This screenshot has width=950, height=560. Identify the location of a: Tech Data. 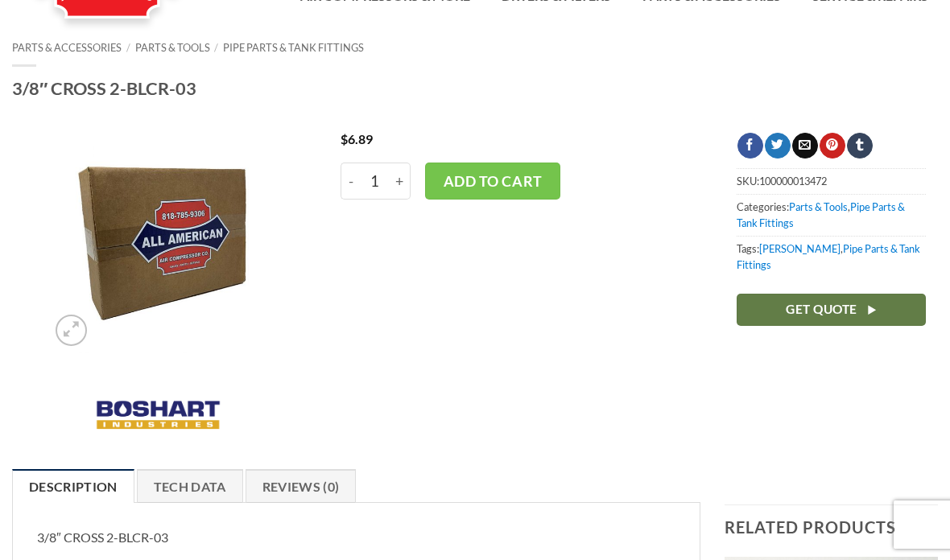
(190, 485).